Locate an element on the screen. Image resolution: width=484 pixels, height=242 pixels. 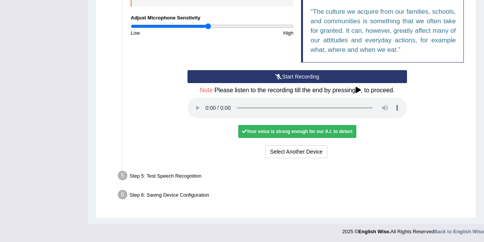
div: Your voice is strong enough for our A.I. to detect is located at coordinates (297, 131).